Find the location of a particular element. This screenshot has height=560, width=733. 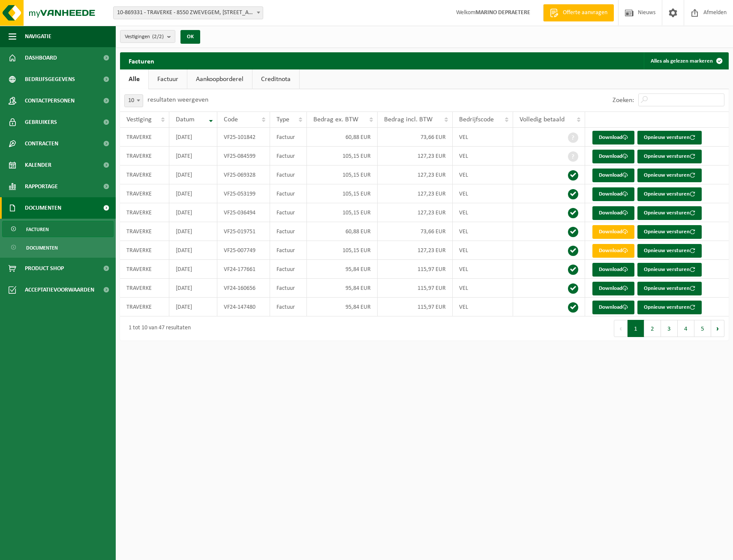

td: VF25-053199 is located at coordinates (243, 193).